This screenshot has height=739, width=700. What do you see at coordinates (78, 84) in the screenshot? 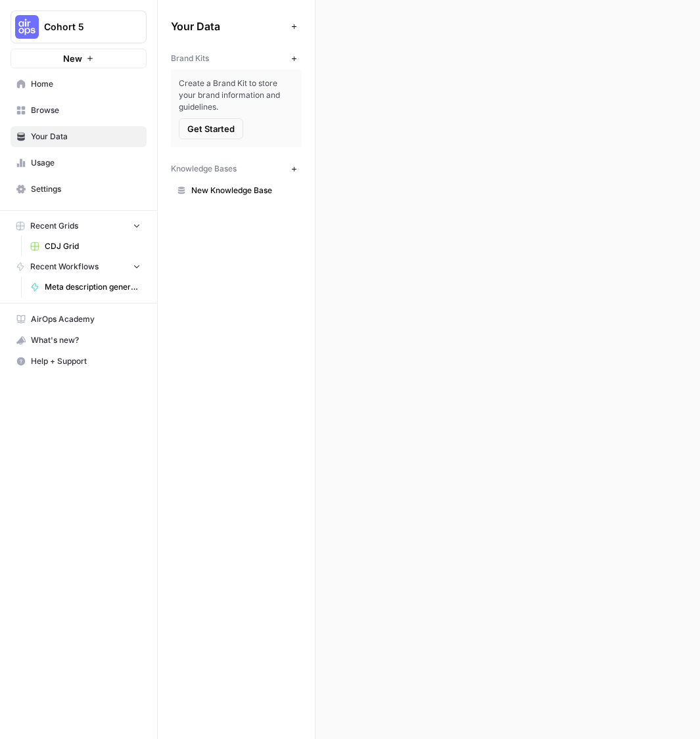
I see `a: Home` at bounding box center [78, 84].